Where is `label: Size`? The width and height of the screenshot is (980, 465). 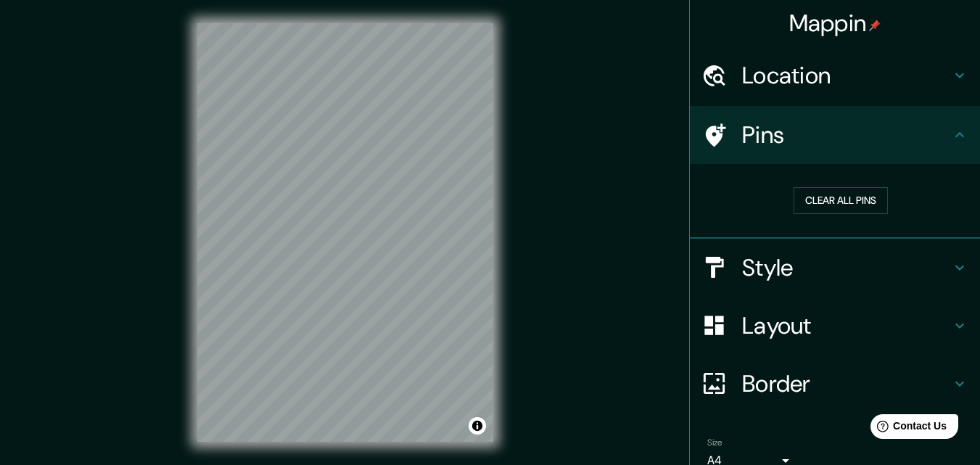
label: Size is located at coordinates (715, 442).